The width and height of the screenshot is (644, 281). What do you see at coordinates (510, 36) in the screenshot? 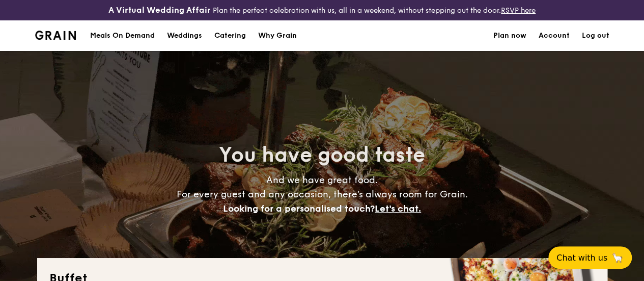
I see `a: Plan now` at bounding box center [510, 36].